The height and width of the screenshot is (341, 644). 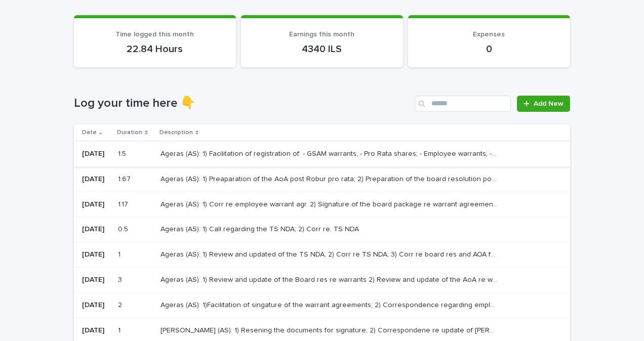 I want to click on p: 1.5, so click(x=123, y=152).